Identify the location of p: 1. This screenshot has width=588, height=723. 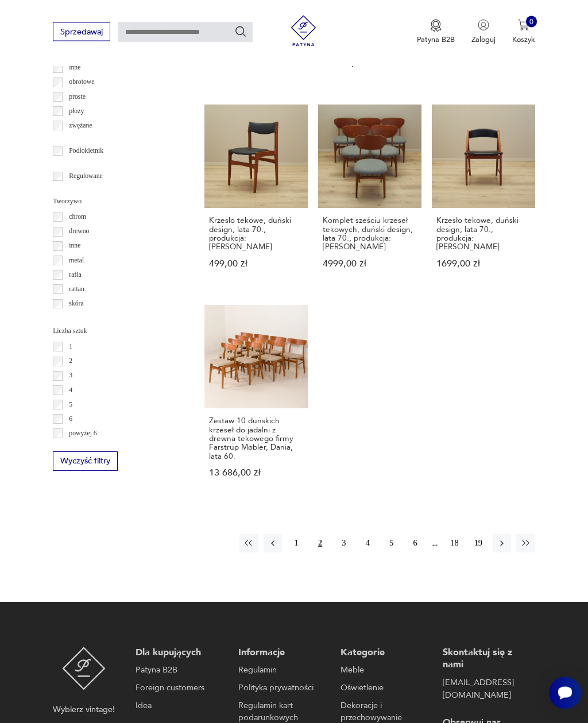
(71, 347).